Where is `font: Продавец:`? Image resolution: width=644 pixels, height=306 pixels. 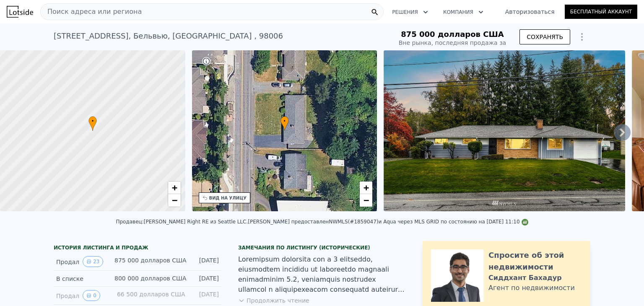
font: Продавец: is located at coordinates (130, 222).